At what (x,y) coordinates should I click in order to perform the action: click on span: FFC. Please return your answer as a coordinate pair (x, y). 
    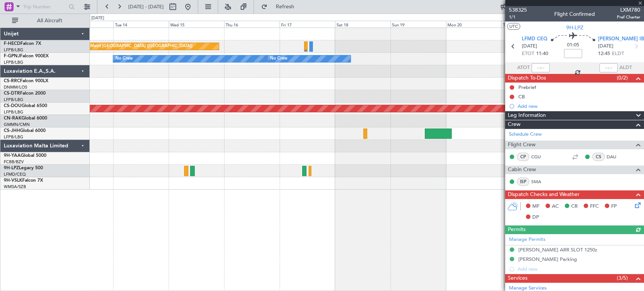
    Looking at the image, I should click on (594, 207).